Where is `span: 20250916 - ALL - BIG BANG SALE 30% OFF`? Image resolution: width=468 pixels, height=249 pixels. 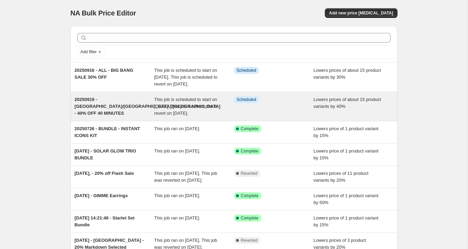
span: 20250916 - ALL - BIG BANG SALE 30% OFF is located at coordinates (104, 74).